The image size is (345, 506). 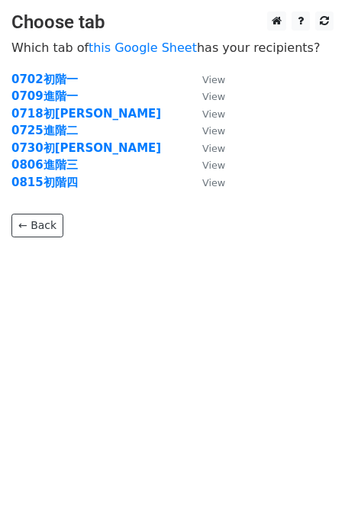 I want to click on a: 0806進階三, so click(x=44, y=165).